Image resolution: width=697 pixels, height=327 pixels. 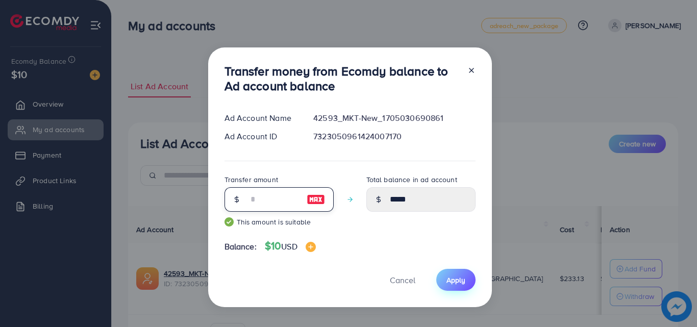 What do you see at coordinates (229, 222) in the screenshot?
I see `img: guide` at bounding box center [229, 222].